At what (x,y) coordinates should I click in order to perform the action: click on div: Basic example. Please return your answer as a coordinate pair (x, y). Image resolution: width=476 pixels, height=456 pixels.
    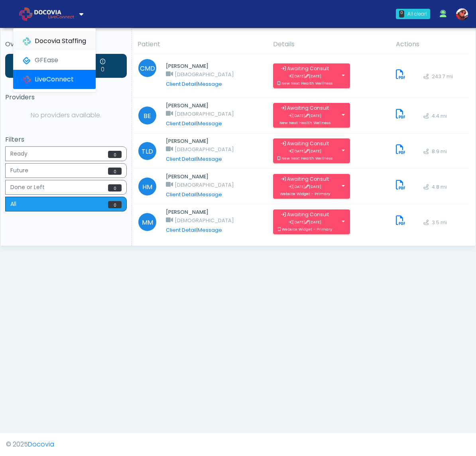
    Looking at the image, I should click on (66, 180).